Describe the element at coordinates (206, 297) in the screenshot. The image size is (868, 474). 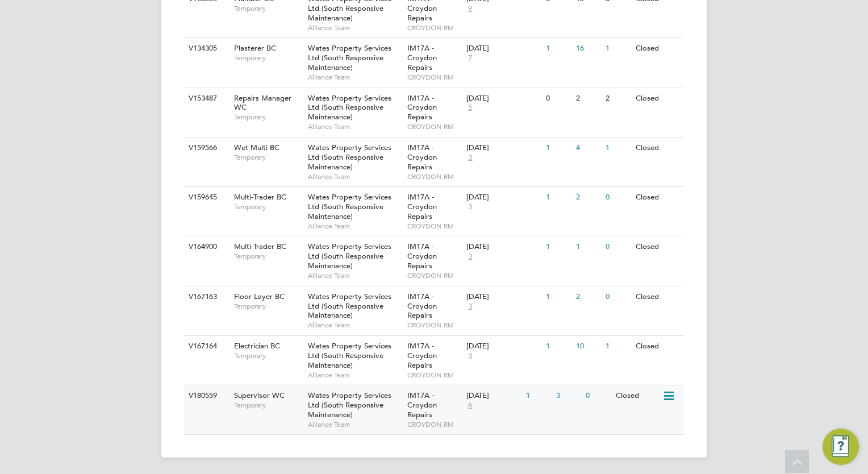
I see `div: V167163` at that location.